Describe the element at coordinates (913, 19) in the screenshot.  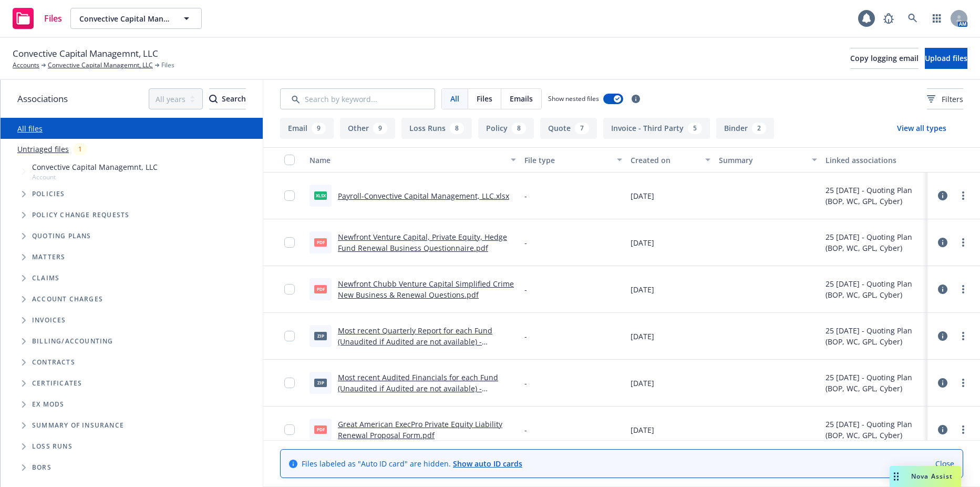
I see `a: Search` at that location.